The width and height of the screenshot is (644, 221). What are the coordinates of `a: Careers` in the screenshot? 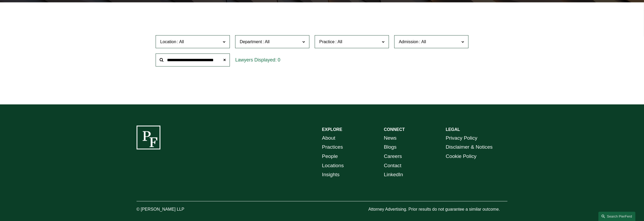 It's located at (393, 157).